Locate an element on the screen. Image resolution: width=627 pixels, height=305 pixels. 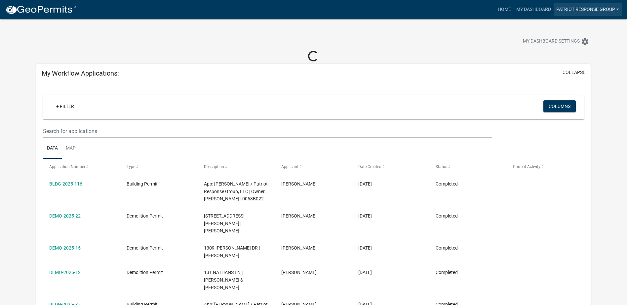
span: 03/26/2025 is located at coordinates (365, 272).